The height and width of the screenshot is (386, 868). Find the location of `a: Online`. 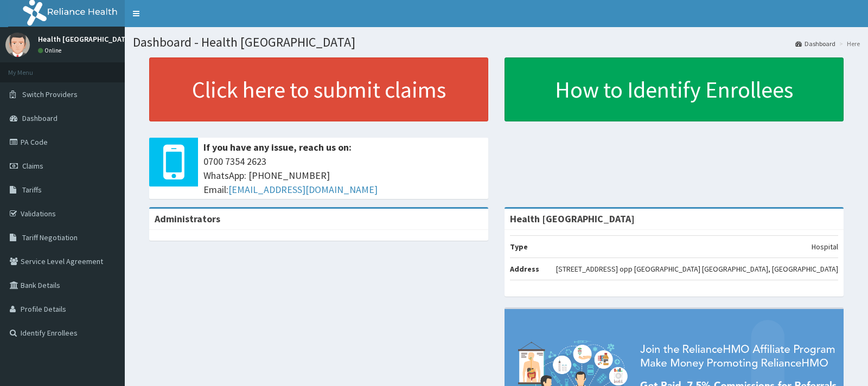

a: Online is located at coordinates (51, 51).